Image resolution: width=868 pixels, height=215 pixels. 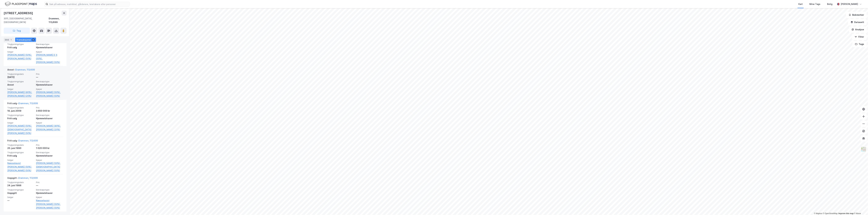 I want to click on div: 20. juni 1990, so click(x=20, y=148).